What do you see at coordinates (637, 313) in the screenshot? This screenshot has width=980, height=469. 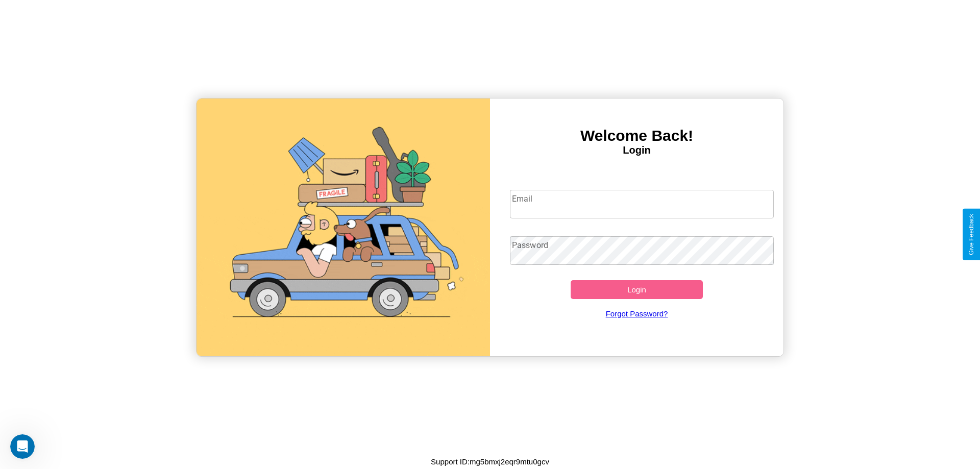 I see `a: Forgot Password?` at bounding box center [637, 313].